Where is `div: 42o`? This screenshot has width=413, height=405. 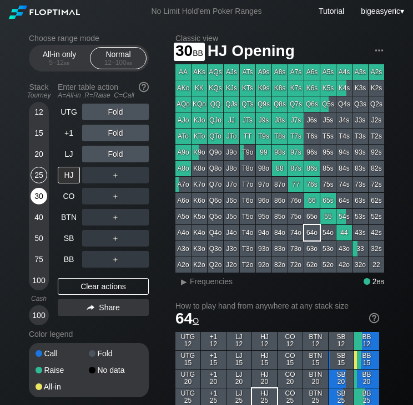 div: 42o is located at coordinates (344, 265).